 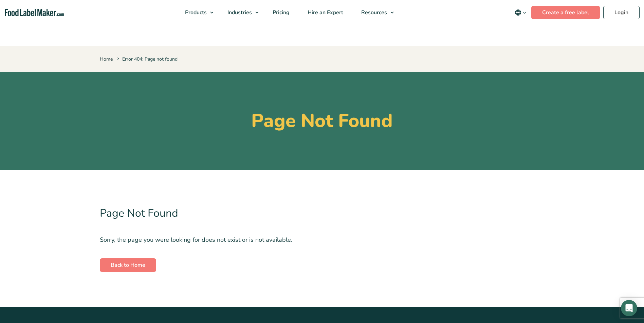 I want to click on a: Back to Home, so click(x=128, y=265).